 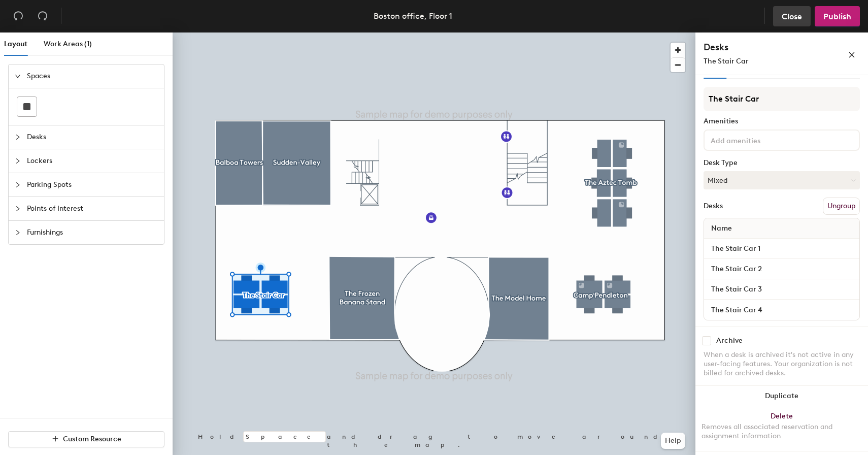 What do you see at coordinates (92, 76) in the screenshot?
I see `span: Spaces` at bounding box center [92, 76].